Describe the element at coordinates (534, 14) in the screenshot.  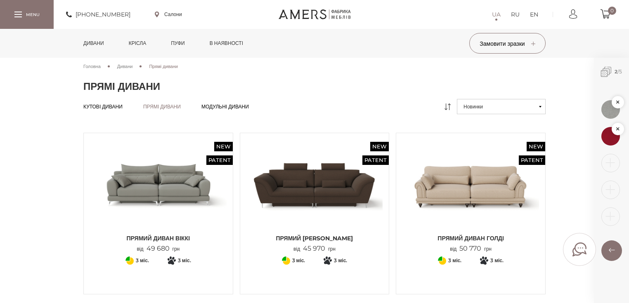
I see `a: EN` at that location.